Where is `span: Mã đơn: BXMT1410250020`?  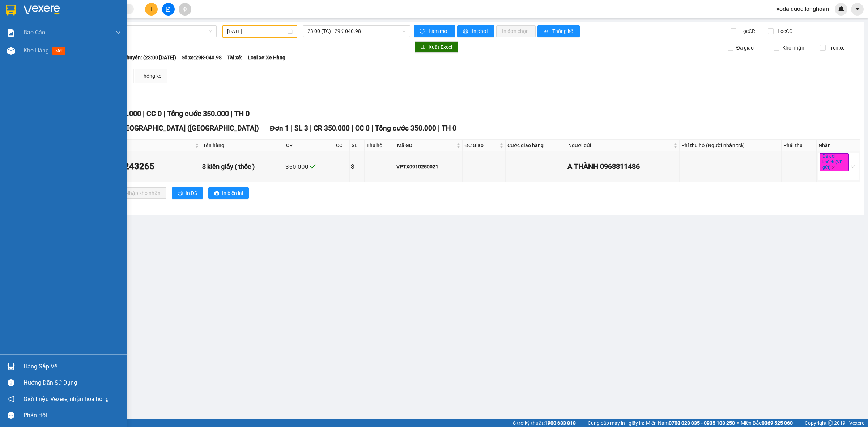 span: Mã đơn: BXMT1410250020 is located at coordinates (39, 63).